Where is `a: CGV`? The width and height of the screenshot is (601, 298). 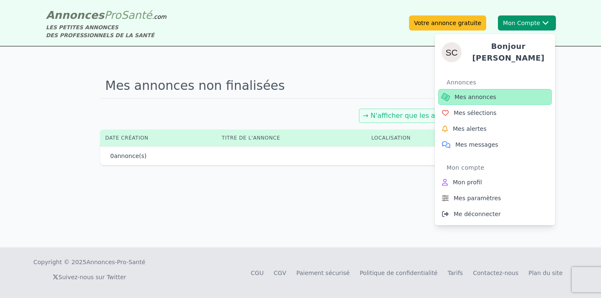
a: CGV is located at coordinates (280, 273).